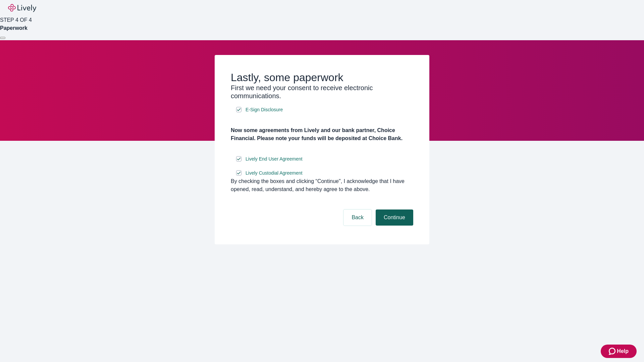 The image size is (644, 362). What do you see at coordinates (358, 217) in the screenshot?
I see `button: Back` at bounding box center [358, 217].